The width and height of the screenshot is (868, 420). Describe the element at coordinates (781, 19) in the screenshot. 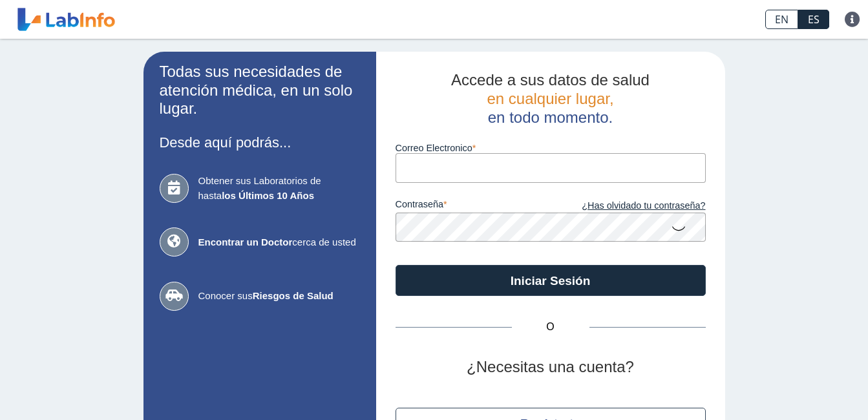

I see `a: EN` at that location.